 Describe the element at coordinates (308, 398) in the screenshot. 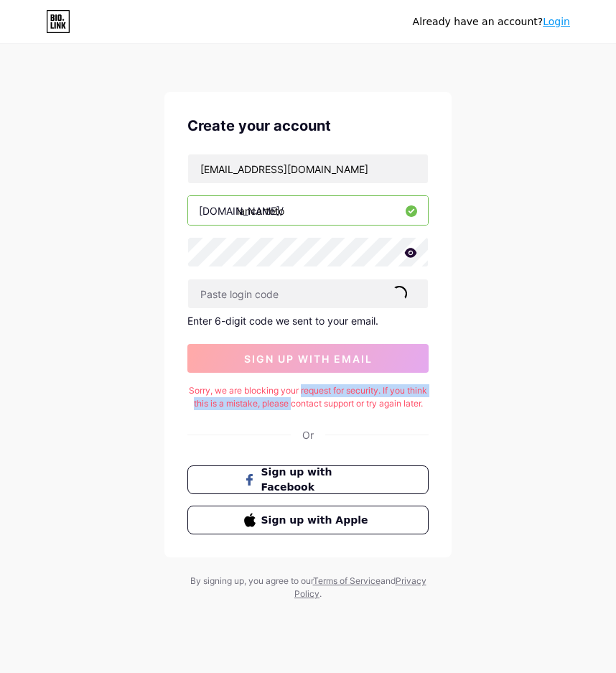

I see `div: Sorry, we are blocking your request for security. If you think this is a mistake, please contact ...` at that location.